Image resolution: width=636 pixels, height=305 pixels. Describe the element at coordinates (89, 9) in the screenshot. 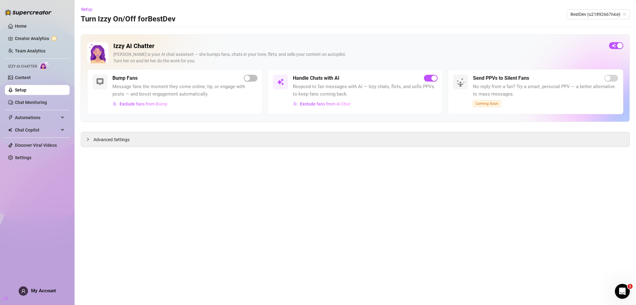

I see `button: Setup` at that location.